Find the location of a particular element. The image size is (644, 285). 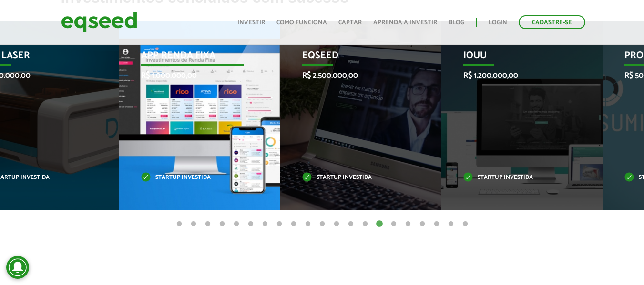

button: 20 of 21 is located at coordinates (451, 225).